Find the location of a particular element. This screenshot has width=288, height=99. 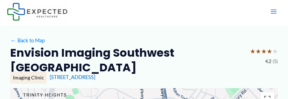

div: Imaging Clinic is located at coordinates (28, 78).